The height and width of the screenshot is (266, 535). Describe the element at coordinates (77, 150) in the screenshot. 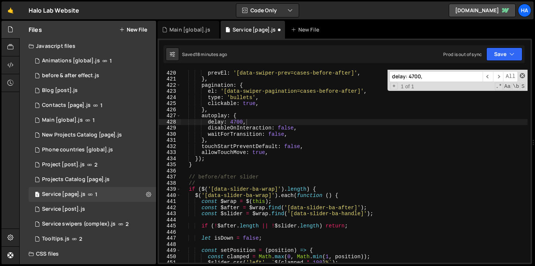

I see `div: Phone countries [global].js` at that location.